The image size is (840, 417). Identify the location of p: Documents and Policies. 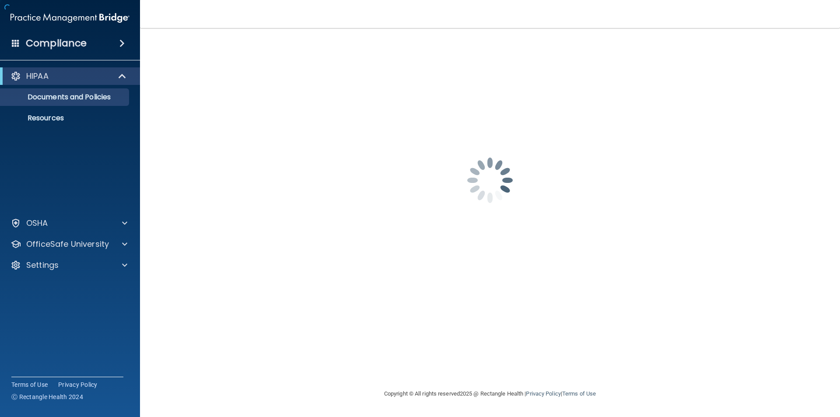
(65, 97).